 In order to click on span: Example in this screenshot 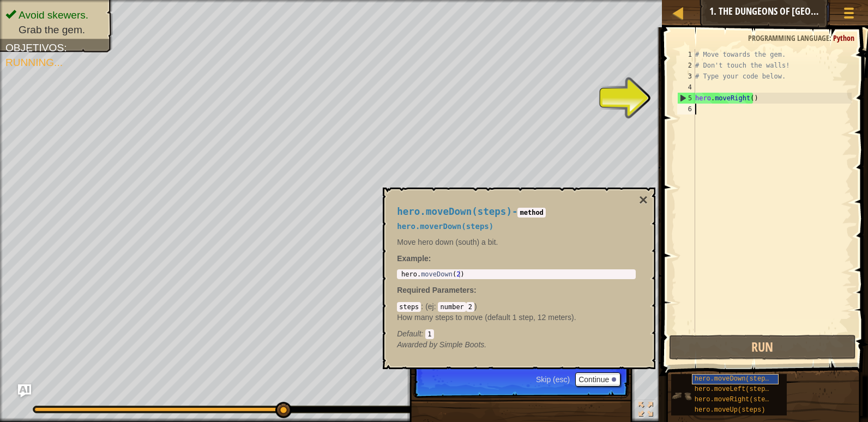, I will do `click(413, 259)`.